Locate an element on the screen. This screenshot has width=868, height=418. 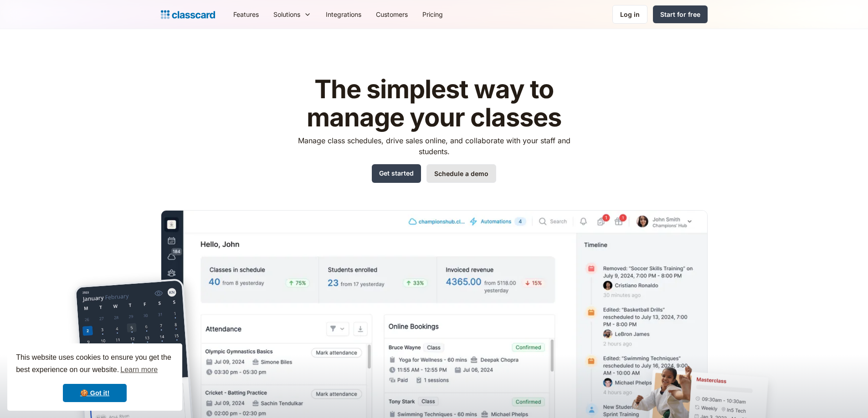
a: learn more about cookies is located at coordinates (139, 370).